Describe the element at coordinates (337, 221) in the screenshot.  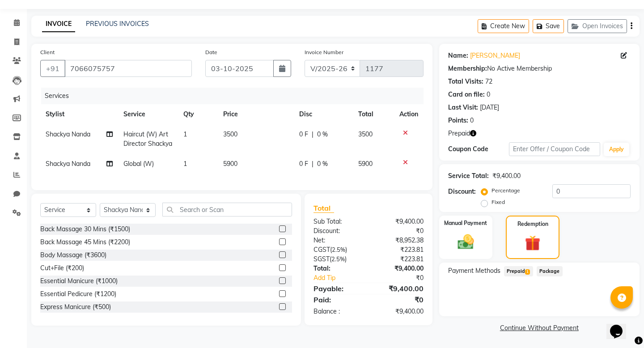
I see `div: Sub Total:` at that location.